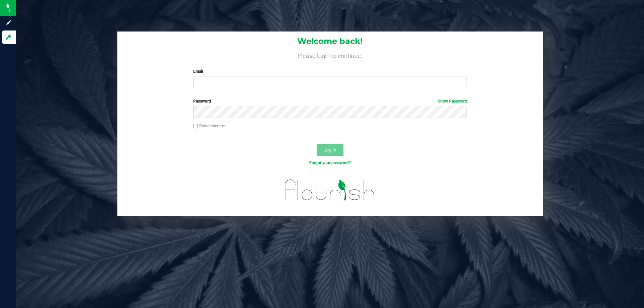 This screenshot has height=308, width=644. I want to click on a: Forgot your password?, so click(330, 163).